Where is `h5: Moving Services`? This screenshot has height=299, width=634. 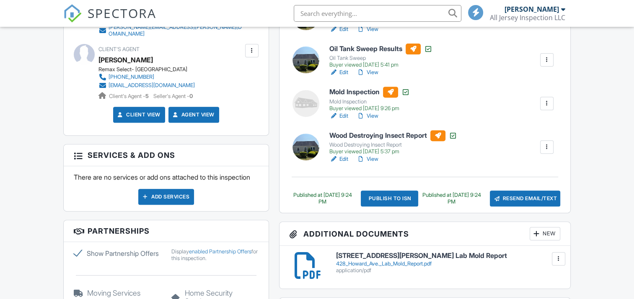 h5: Moving Services is located at coordinates (117, 293).